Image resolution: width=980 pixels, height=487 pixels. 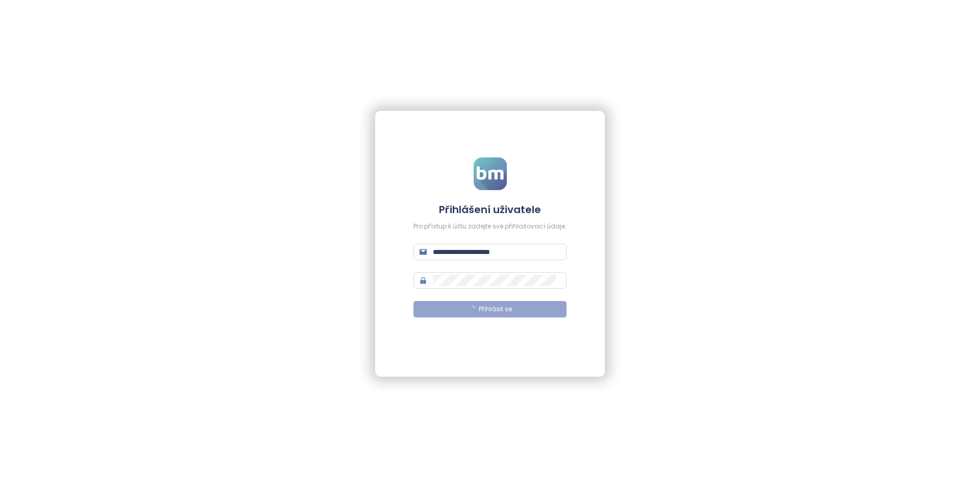 I want to click on div: Pro přístup k účtu zadejte své přihlašovací údaje., so click(x=490, y=226).